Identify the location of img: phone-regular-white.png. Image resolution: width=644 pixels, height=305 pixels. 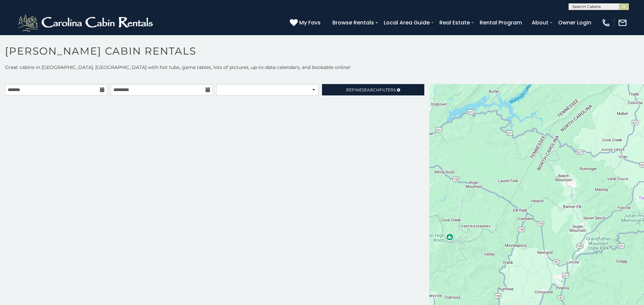
(606, 23).